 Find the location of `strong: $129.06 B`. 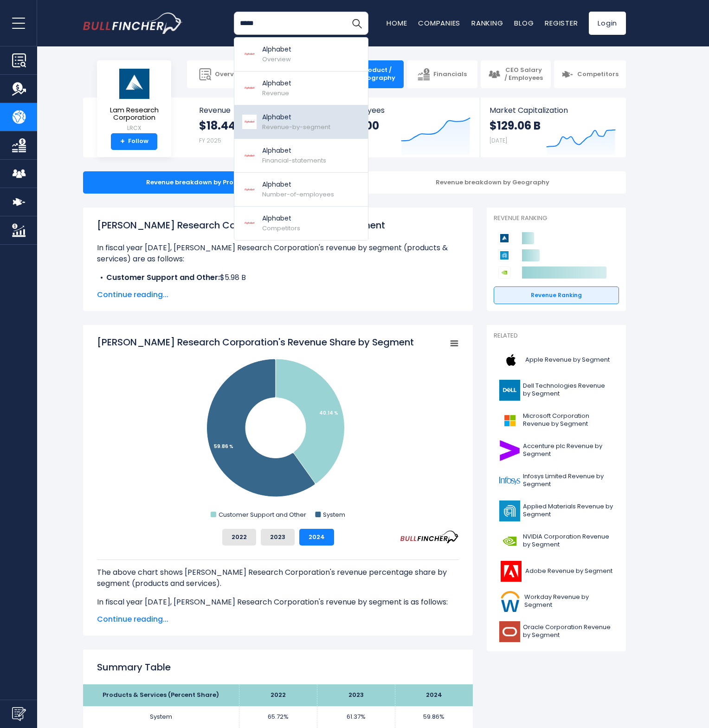

strong: $129.06 B is located at coordinates (515, 125).